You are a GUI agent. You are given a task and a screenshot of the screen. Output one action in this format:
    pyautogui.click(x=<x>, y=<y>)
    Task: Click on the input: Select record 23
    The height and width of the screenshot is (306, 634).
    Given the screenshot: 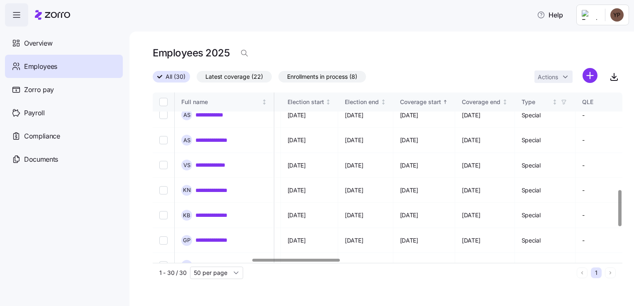 What is the action you would take?
    pyautogui.click(x=163, y=241)
    